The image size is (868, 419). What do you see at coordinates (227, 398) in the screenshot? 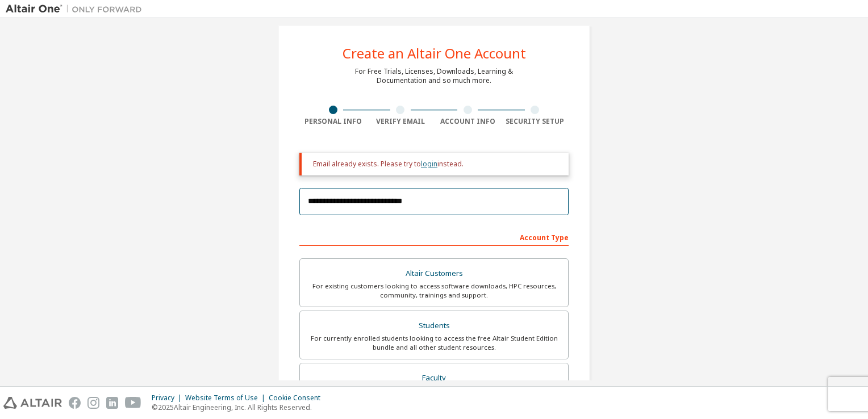
I see `div: Website Terms of Use` at bounding box center [227, 398].